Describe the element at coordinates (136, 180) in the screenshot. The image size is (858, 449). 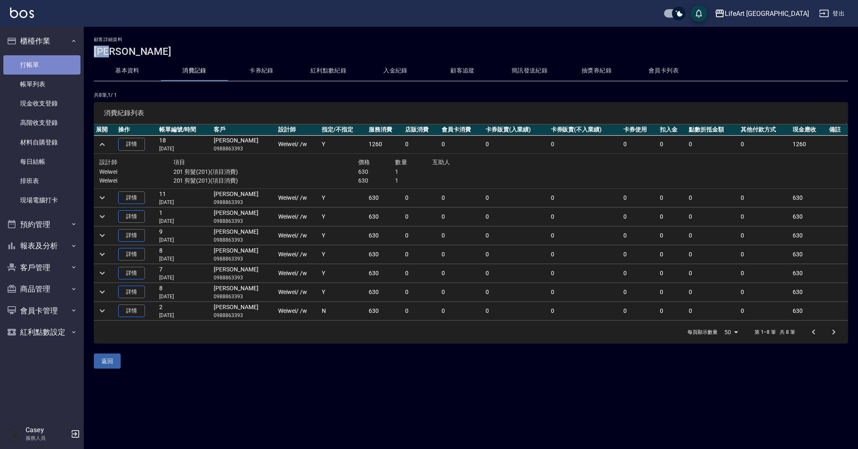
I see `p: Weiwei` at that location.